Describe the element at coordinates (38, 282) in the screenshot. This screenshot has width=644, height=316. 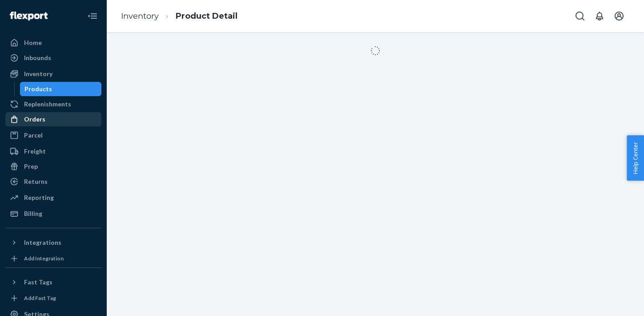
I see `div: Fast Tags` at that location.